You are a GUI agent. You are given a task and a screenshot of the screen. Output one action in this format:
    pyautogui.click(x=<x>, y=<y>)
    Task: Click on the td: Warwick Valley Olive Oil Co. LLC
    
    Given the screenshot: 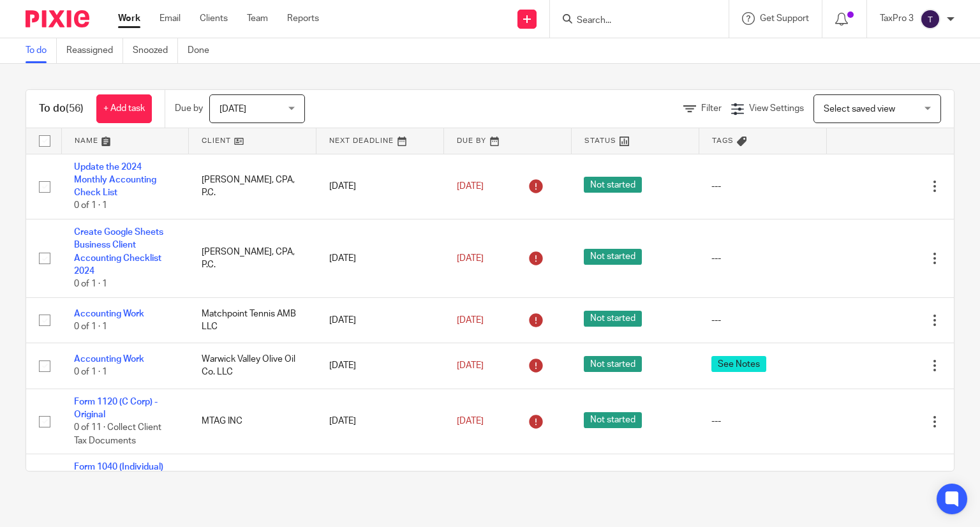 What is the action you would take?
    pyautogui.click(x=253, y=366)
    